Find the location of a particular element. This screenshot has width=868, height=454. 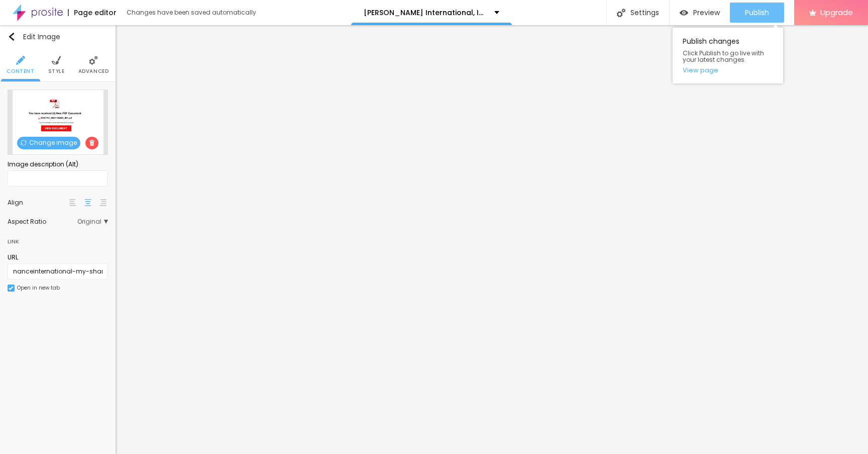

div: URL is located at coordinates (58, 258).